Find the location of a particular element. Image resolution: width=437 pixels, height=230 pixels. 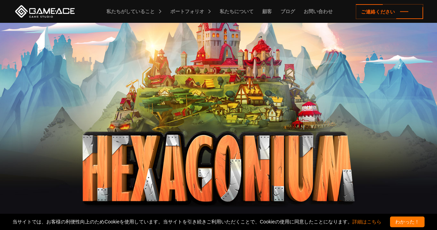

a: ご連絡ください is located at coordinates (389, 11).